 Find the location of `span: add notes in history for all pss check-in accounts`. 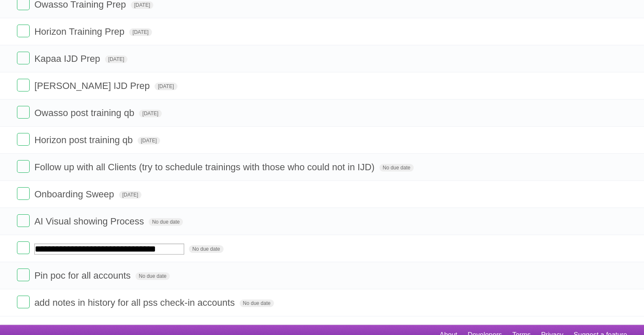

span: add notes in history for all pss check-in accounts is located at coordinates (136, 303).